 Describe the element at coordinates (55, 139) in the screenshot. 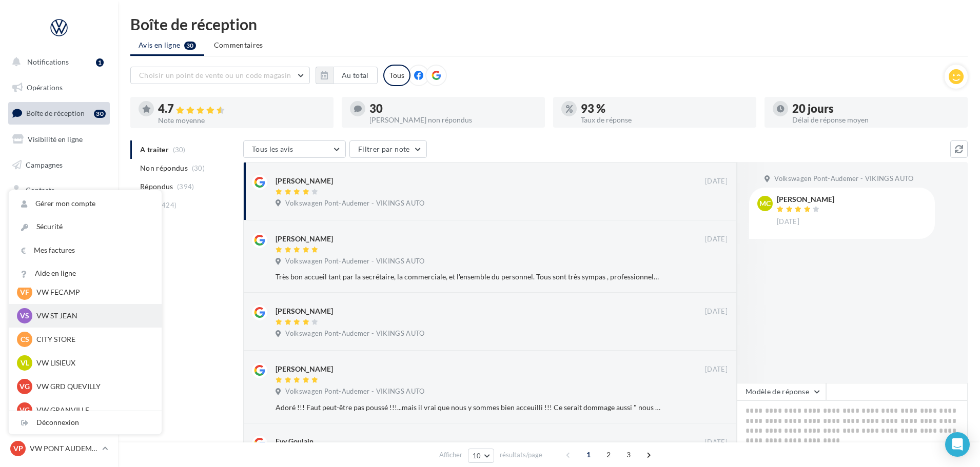

I see `span: Visibilité en ligne` at that location.